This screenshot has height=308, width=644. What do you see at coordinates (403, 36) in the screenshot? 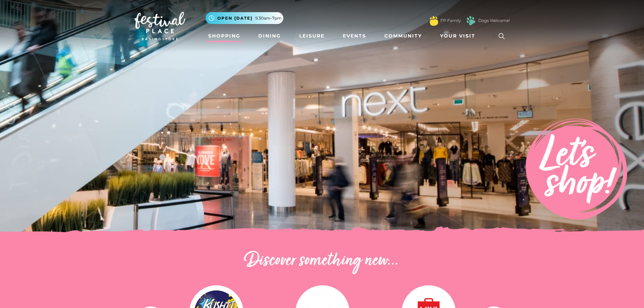
I see `a: Community` at bounding box center [403, 36].